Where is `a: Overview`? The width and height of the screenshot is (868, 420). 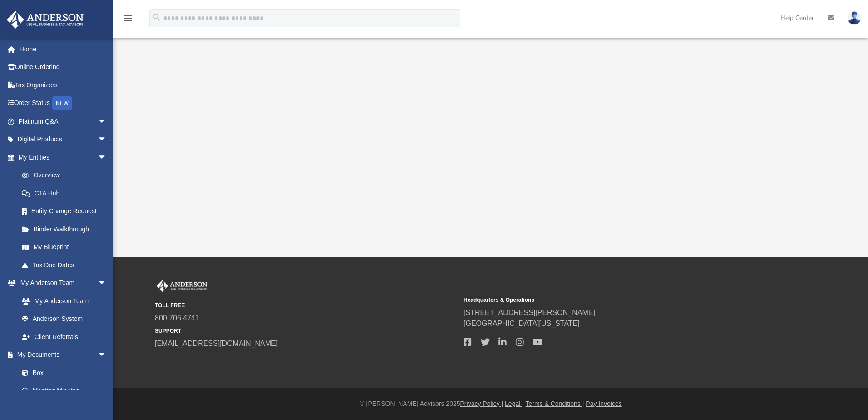
a: Overview is located at coordinates (66, 175).